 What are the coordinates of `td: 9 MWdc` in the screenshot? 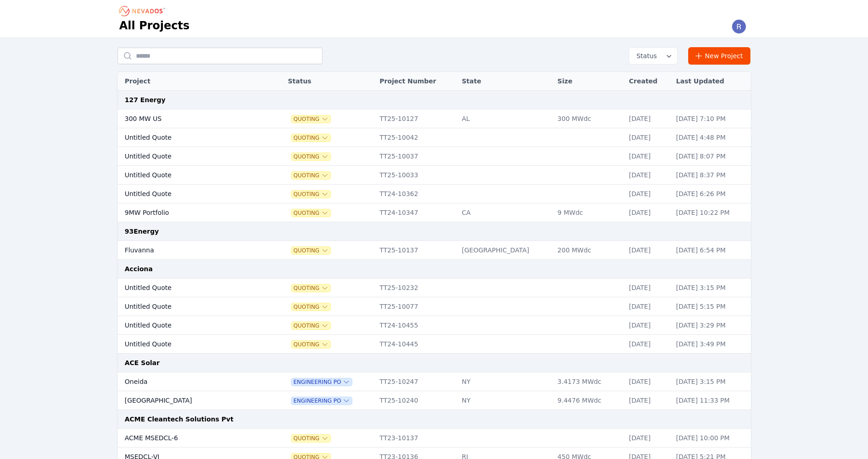 It's located at (588, 213).